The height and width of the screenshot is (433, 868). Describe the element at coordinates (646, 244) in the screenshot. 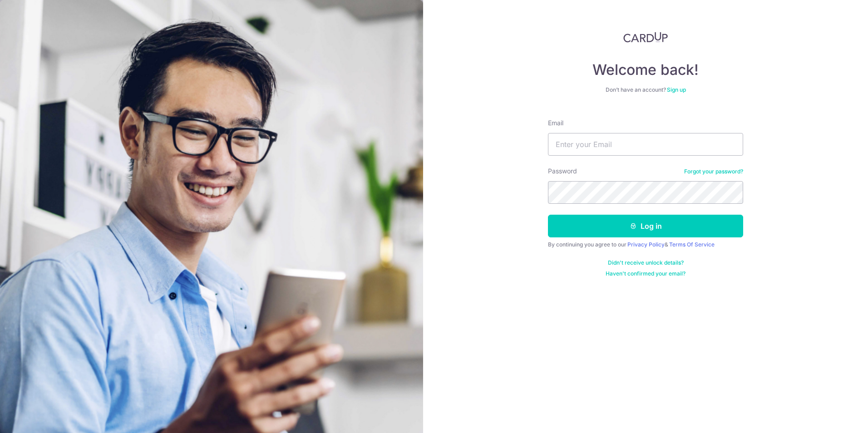

I see `a: Privacy Policy` at that location.